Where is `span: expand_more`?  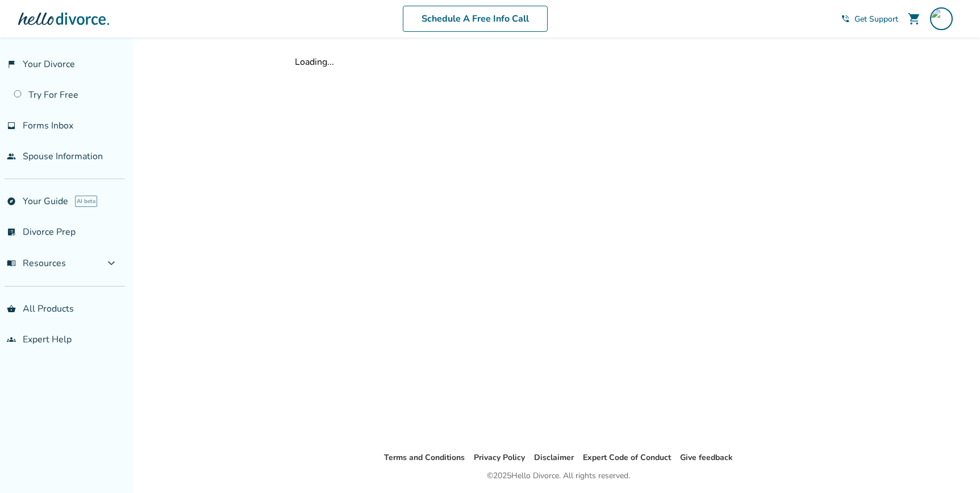
span: expand_more is located at coordinates (111, 263).